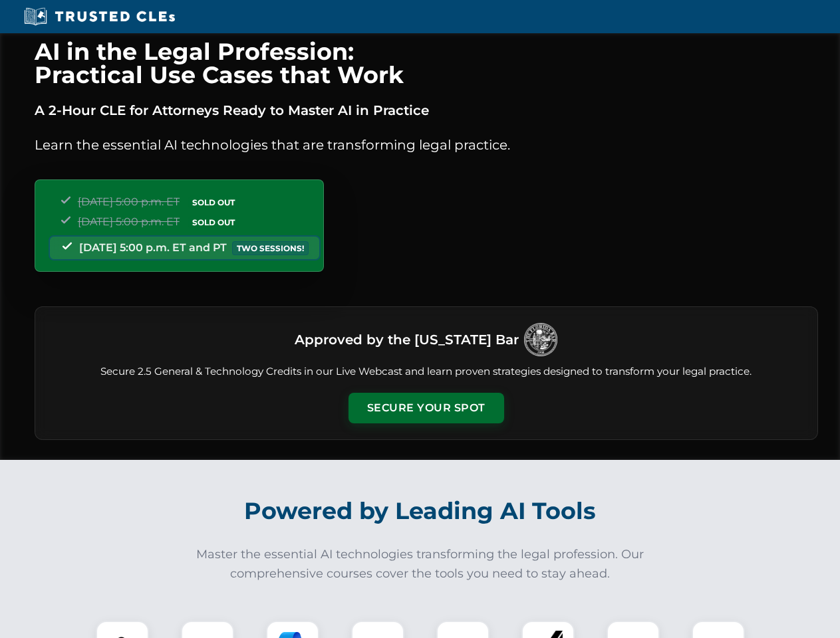 The height and width of the screenshot is (638, 840). What do you see at coordinates (427, 145) in the screenshot?
I see `p: Learn the essential AI technologies that are transforming legal practice.` at bounding box center [427, 145].